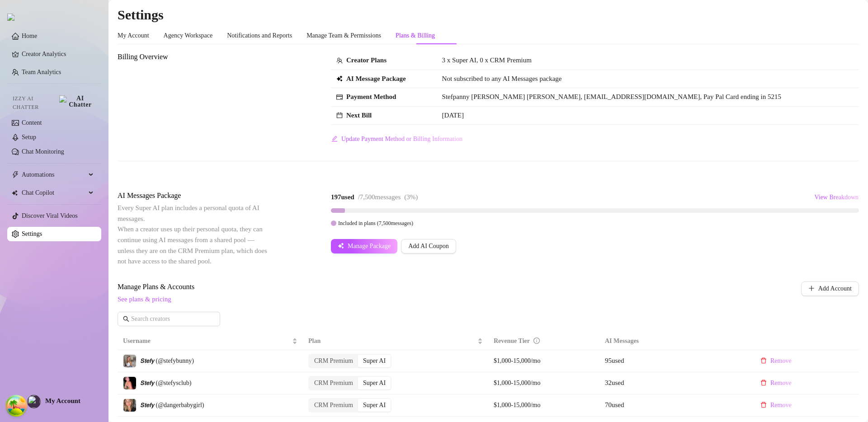  What do you see at coordinates (343, 36) in the screenshot?
I see `div: Manage Team & Permissions` at bounding box center [343, 36].